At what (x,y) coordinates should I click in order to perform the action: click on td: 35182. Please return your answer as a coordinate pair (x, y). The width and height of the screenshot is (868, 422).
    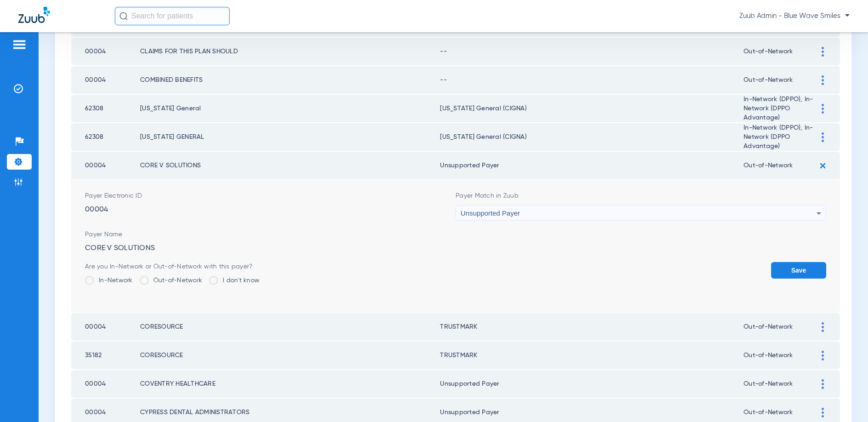
    Looking at the image, I should click on (106, 355).